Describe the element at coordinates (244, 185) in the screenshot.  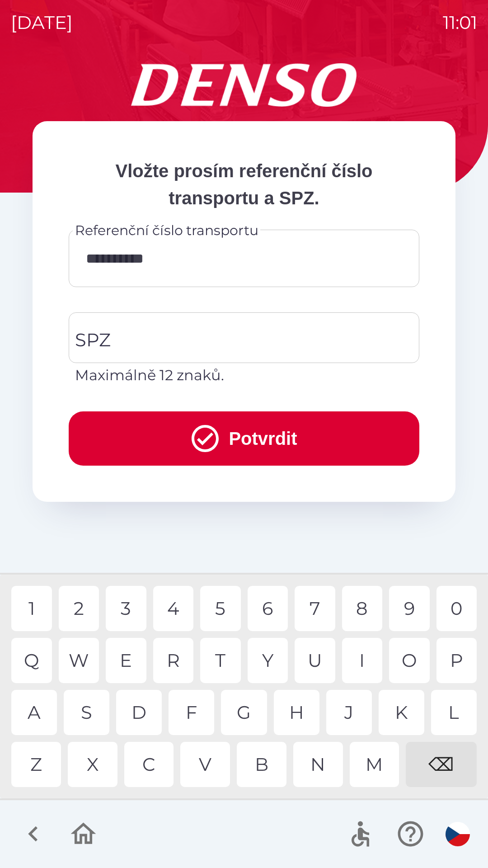
I see `p: Vložte prosím referenční číslo transportu a SPZ.` at that location.